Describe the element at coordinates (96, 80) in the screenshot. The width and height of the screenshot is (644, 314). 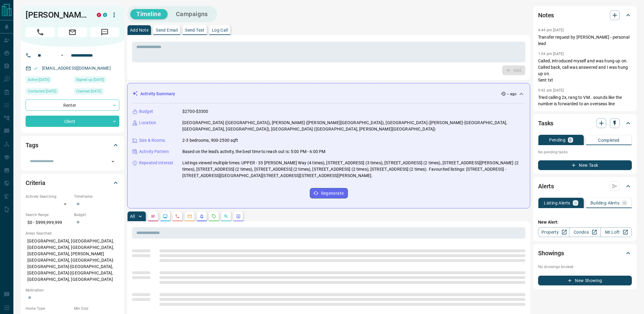
I see `div: Sat Oct 29 2022` at that location.